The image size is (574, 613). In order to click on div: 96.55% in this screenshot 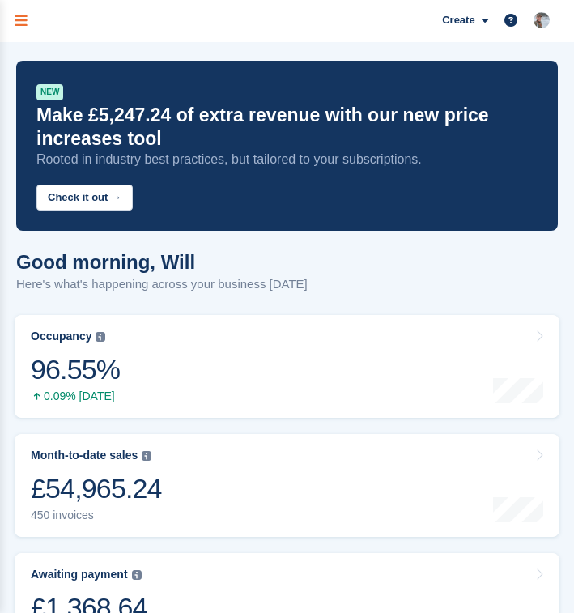, I will do `click(75, 369)`.